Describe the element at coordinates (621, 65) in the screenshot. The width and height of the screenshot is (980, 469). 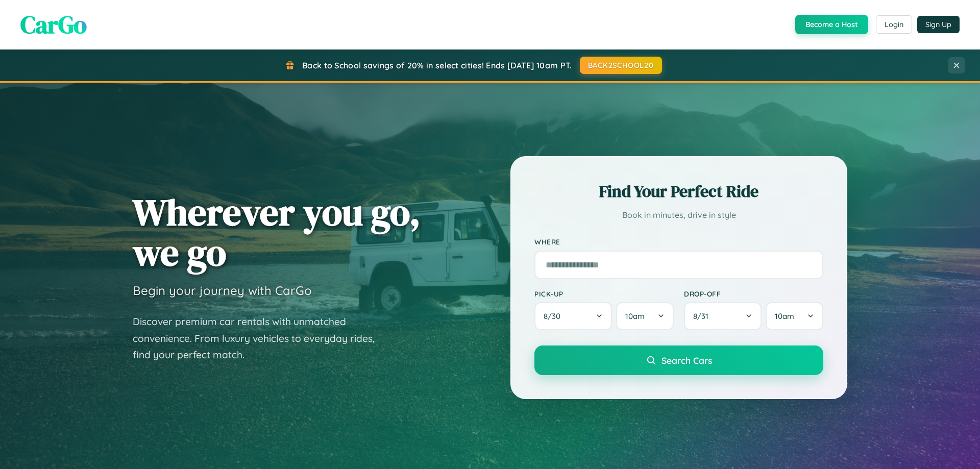
I see `button: BACK2SCHOOL20` at that location.